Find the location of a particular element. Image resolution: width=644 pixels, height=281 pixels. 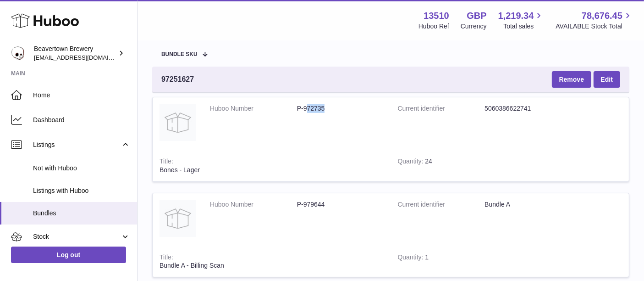

span: 78,676.45 is located at coordinates (602, 16).